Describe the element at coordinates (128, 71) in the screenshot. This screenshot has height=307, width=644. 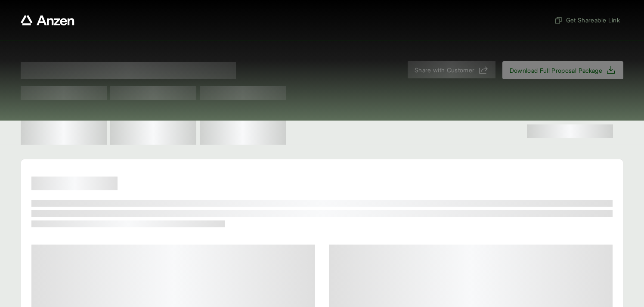
I see `span: Proposal for` at that location.